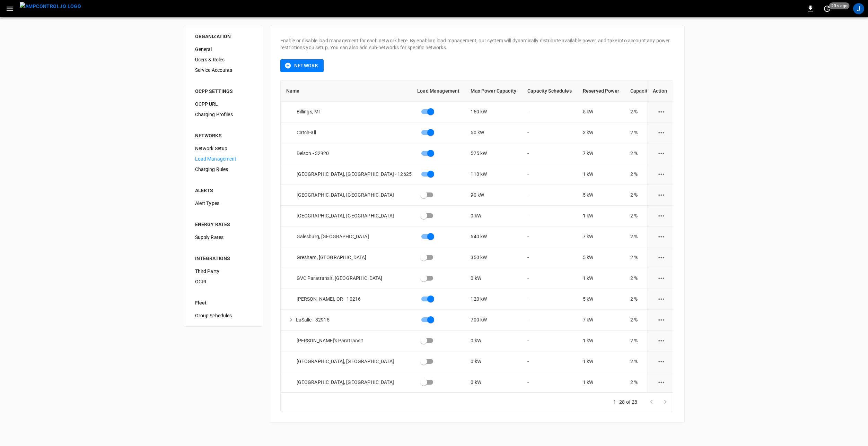 The height and width of the screenshot is (446, 868). What do you see at coordinates (223, 70) in the screenshot?
I see `div: Service Accounts` at bounding box center [223, 70].